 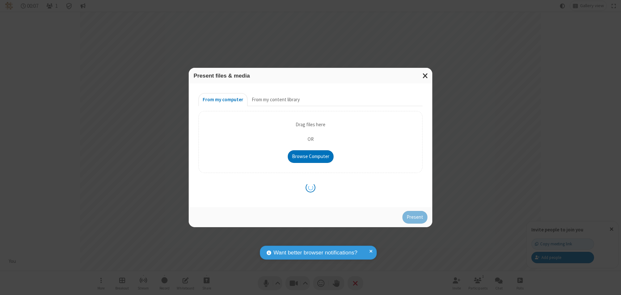 What do you see at coordinates (311, 142) in the screenshot?
I see `div: Upload Background` at bounding box center [311, 142].